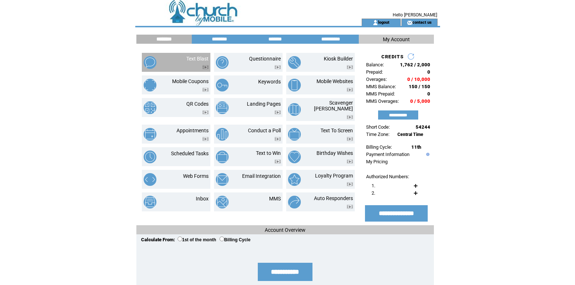 The height and width of the screenshot is (285, 575). Describe the element at coordinates (375, 65) in the screenshot. I see `span: Balance:` at that location.